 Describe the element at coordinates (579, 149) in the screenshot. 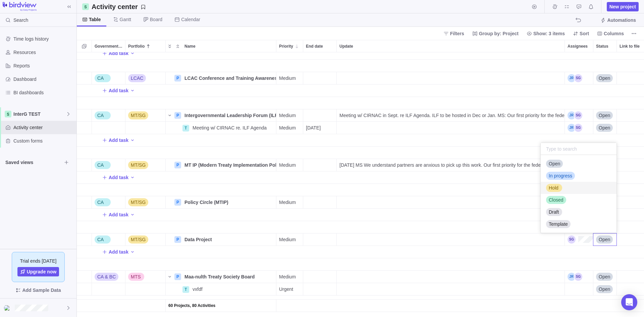

I see `input: Type to search` at that location.